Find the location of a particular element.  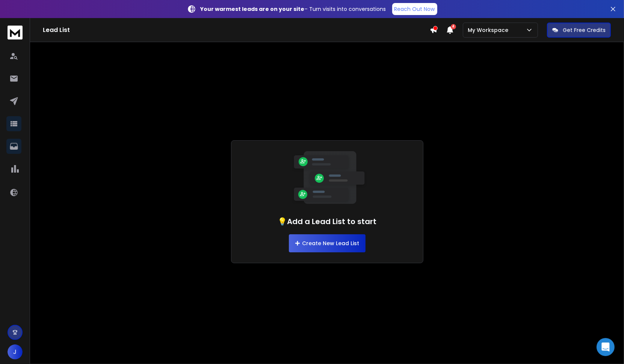

p: My Workspace is located at coordinates (490, 30).